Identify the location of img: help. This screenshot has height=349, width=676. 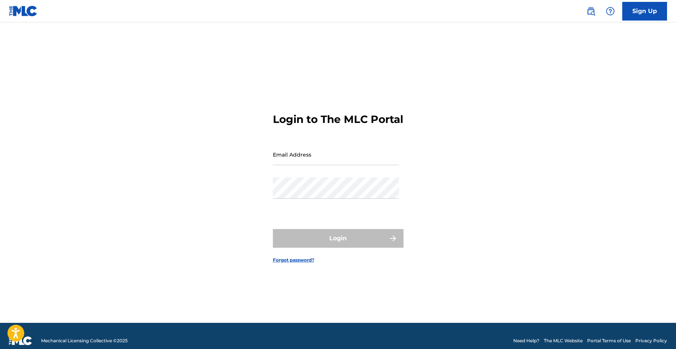
(610, 11).